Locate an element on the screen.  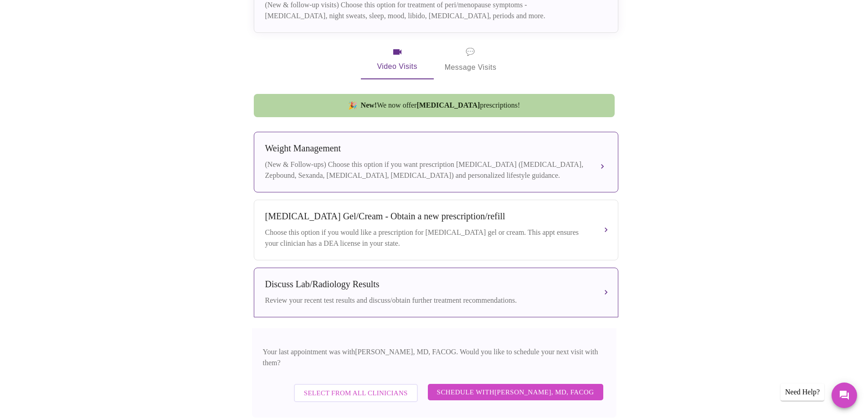
span: message is located at coordinates (470, 52).